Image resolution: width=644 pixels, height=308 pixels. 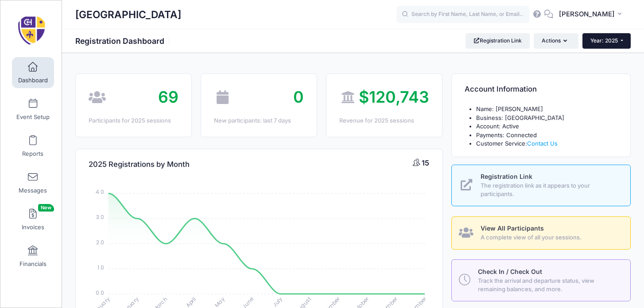 I want to click on span: Year: 2025, so click(x=604, y=40).